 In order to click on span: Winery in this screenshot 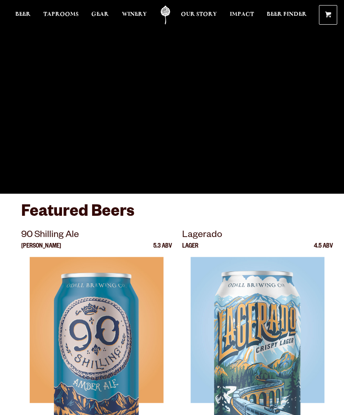, I will do `click(134, 14)`.